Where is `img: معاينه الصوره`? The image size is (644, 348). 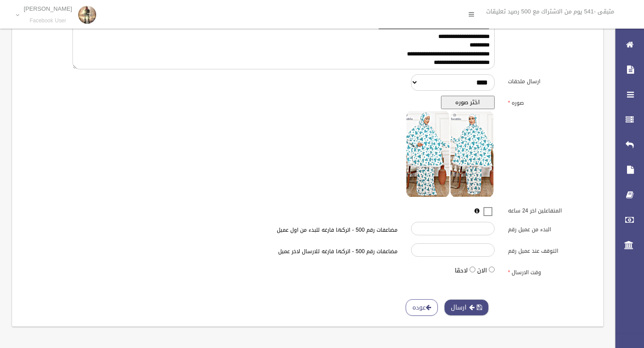 img: معاينه الصوره is located at coordinates (450, 154).